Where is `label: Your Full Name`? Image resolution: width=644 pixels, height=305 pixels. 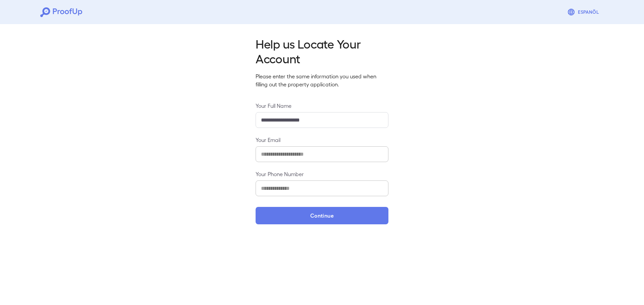 label: Your Full Name is located at coordinates (322, 105).